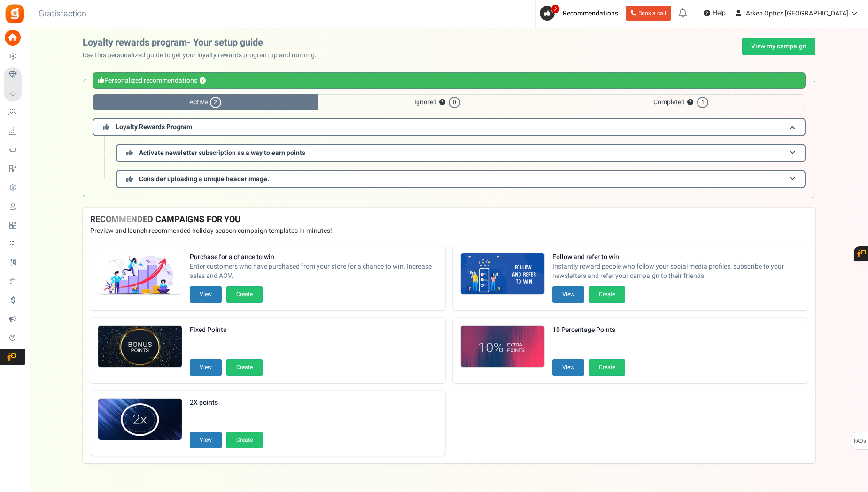 The width and height of the screenshot is (868, 492). I want to click on span: Help, so click(718, 13).